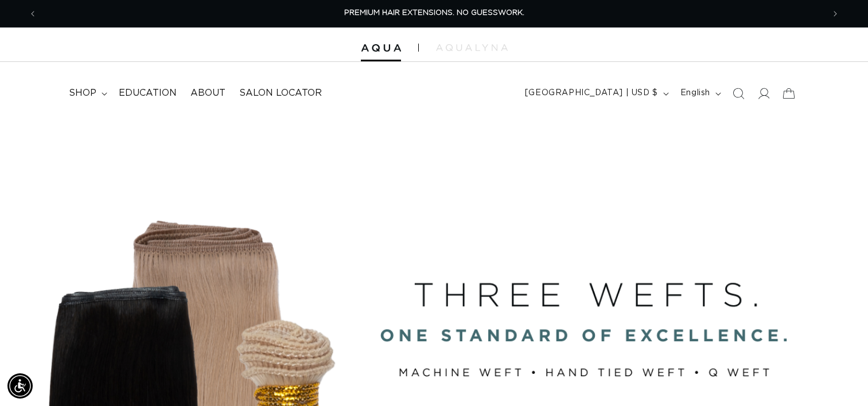 The height and width of the screenshot is (406, 868). Describe the element at coordinates (381, 48) in the screenshot. I see `img: Aqua Hair Extensions` at that location.